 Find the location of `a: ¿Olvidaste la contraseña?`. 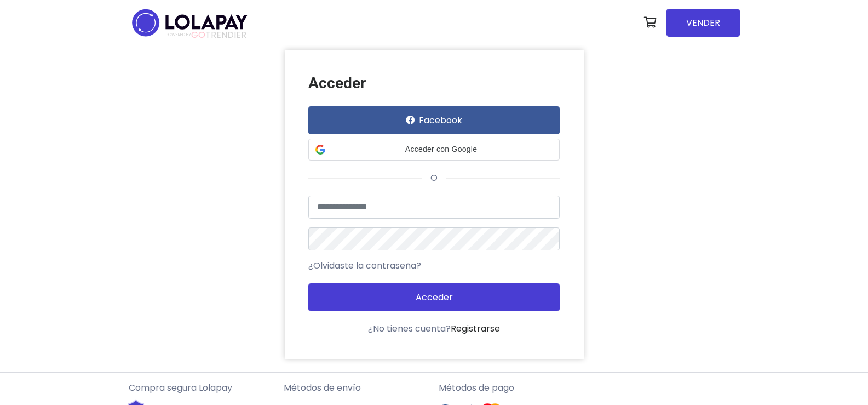

a: ¿Olvidaste la contraseña? is located at coordinates (365, 266).